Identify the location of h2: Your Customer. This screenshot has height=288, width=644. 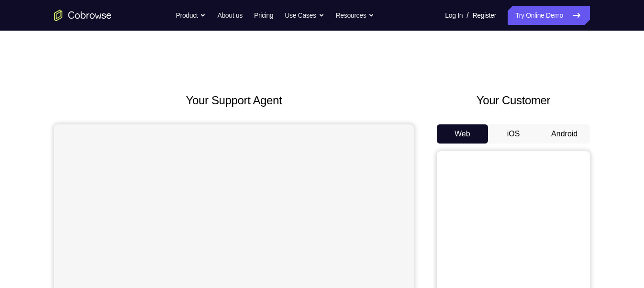
(514, 100).